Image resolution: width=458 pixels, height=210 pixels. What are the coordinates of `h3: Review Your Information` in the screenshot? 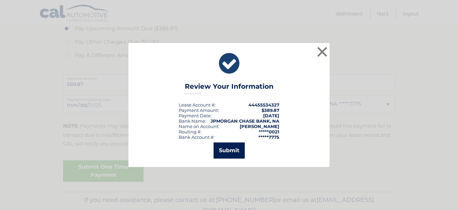 It's located at (229, 88).